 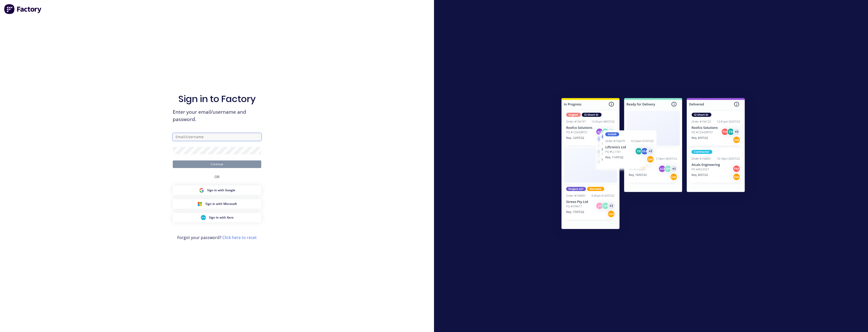 I want to click on img: Microsoft Sign in, so click(x=200, y=204).